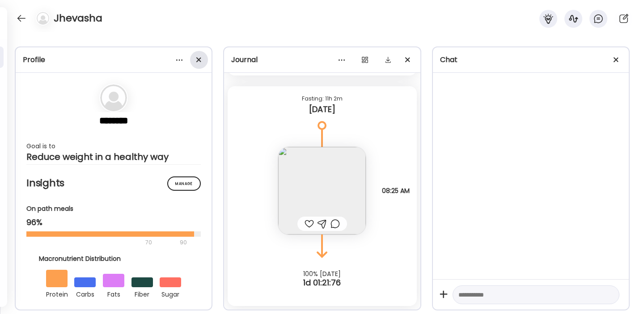 This screenshot has width=644, height=314. I want to click on div: Chat, so click(531, 60).